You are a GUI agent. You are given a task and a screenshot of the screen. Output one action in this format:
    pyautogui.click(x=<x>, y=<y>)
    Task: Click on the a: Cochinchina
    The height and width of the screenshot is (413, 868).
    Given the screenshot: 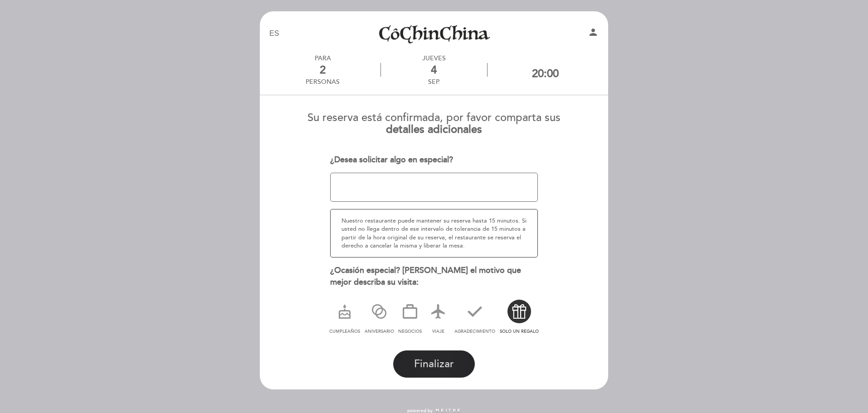 What is the action you would take?
    pyautogui.click(x=434, y=33)
    